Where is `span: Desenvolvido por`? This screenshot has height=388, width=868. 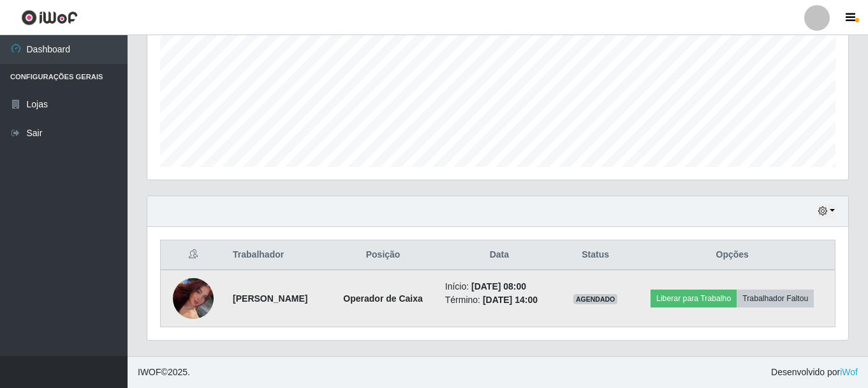 span: Desenvolvido por is located at coordinates (814, 371).